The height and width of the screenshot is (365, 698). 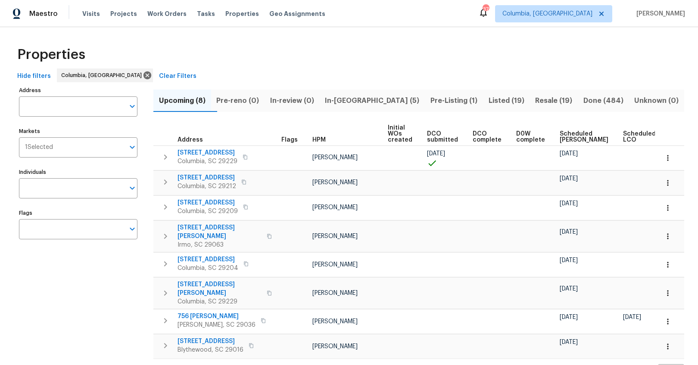 I want to click on span: Work Orders, so click(x=167, y=14).